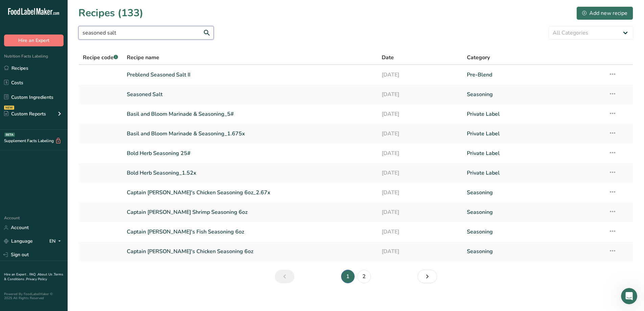 This screenshot has width=644, height=311. Describe the element at coordinates (37, 279) in the screenshot. I see `a: Privacy Policy` at that location.